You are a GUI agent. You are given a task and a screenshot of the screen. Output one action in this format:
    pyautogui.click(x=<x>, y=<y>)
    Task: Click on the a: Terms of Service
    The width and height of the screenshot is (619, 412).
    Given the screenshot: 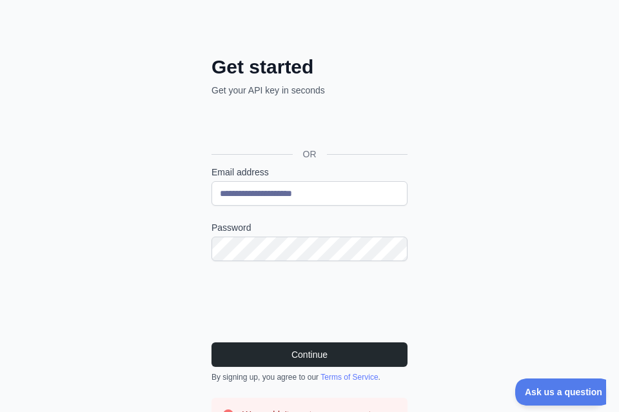 What is the action you would take?
    pyautogui.click(x=349, y=377)
    